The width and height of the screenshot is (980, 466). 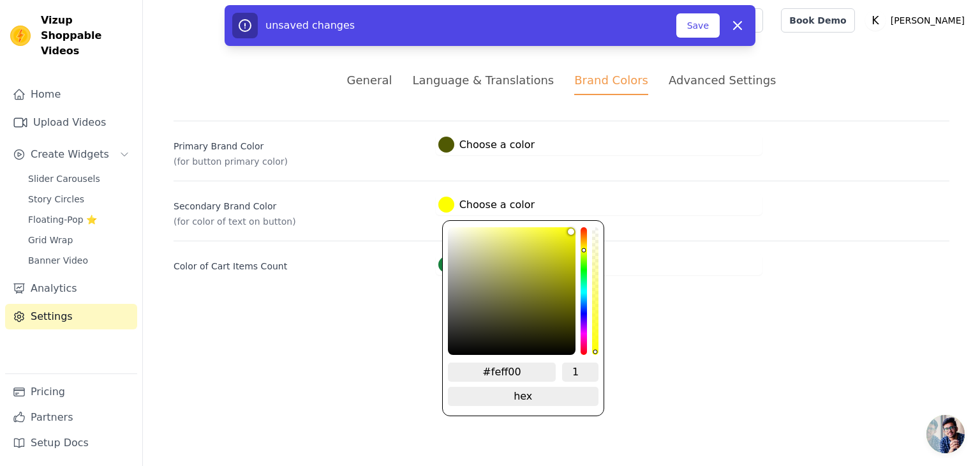 I want to click on a: Partners, so click(x=71, y=418).